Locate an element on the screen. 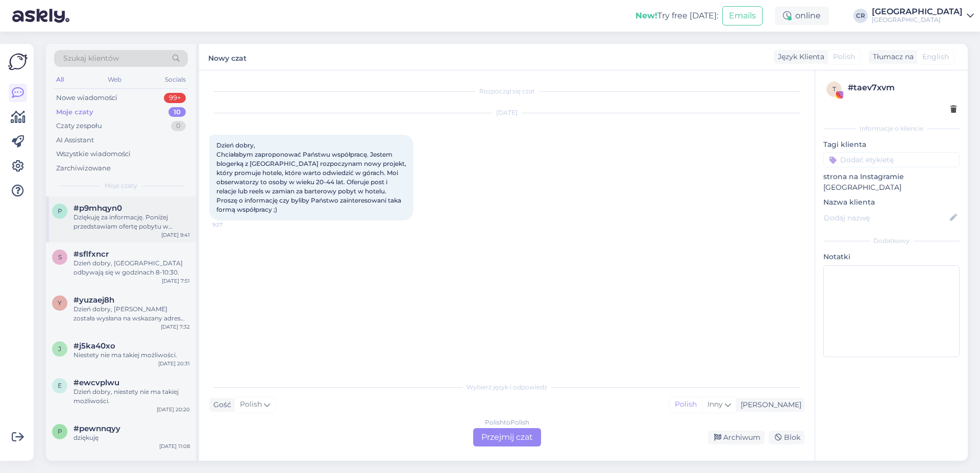  span: y is located at coordinates (60, 303).